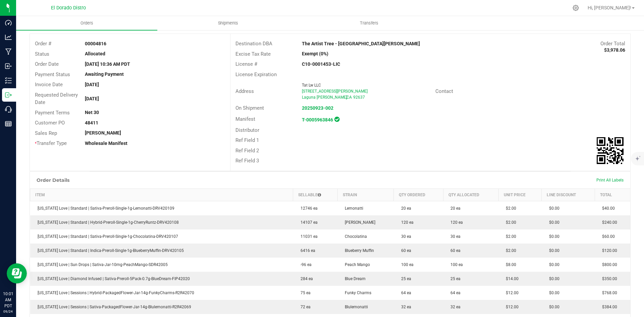  I want to click on span: $40.00, so click(607, 209).